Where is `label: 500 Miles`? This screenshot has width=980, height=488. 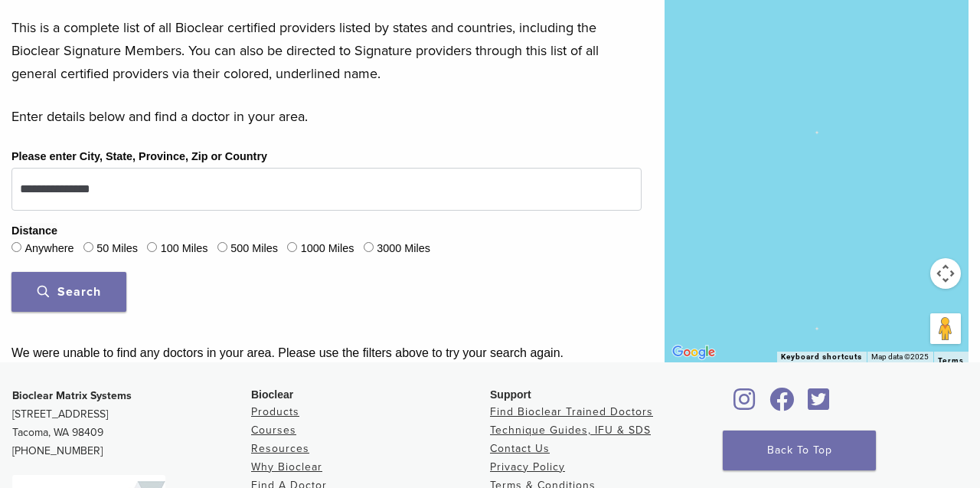
label: 500 Miles is located at coordinates (254, 249).